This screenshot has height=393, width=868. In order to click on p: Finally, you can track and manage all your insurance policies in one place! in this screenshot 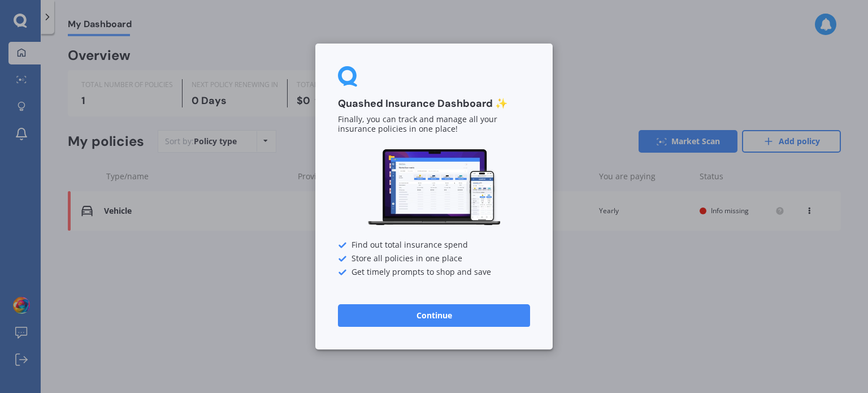, I will do `click(434, 125)`.